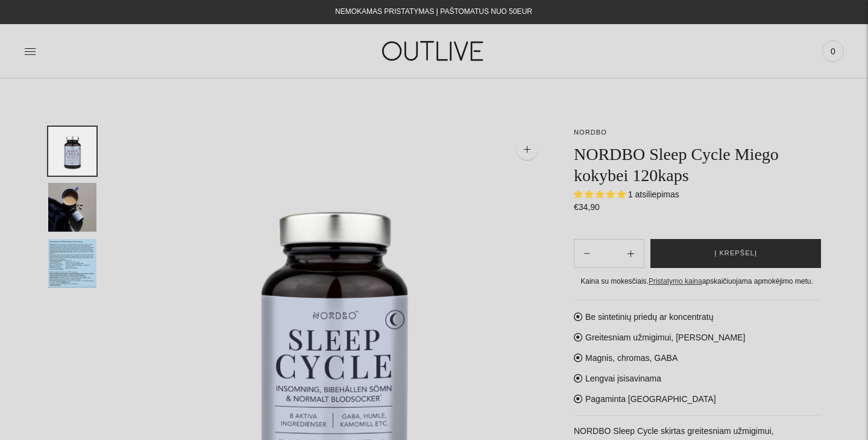  Describe the element at coordinates (587, 253) in the screenshot. I see `button: Add product quantity` at that location.